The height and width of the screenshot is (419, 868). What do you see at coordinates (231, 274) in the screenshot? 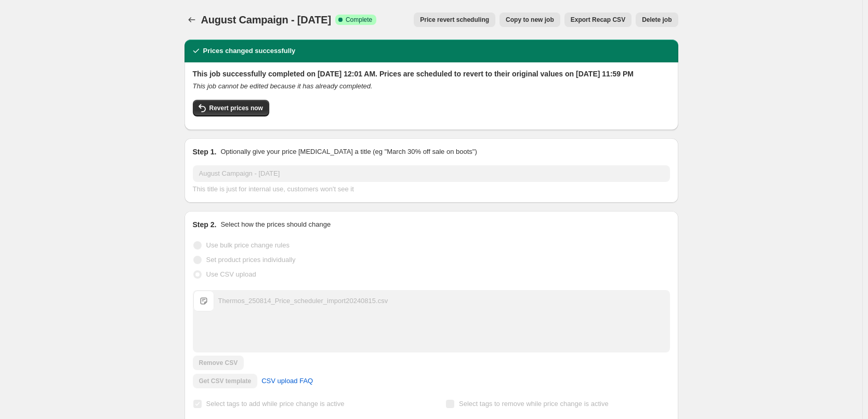
I see `span: Use CSV upload` at bounding box center [231, 274].